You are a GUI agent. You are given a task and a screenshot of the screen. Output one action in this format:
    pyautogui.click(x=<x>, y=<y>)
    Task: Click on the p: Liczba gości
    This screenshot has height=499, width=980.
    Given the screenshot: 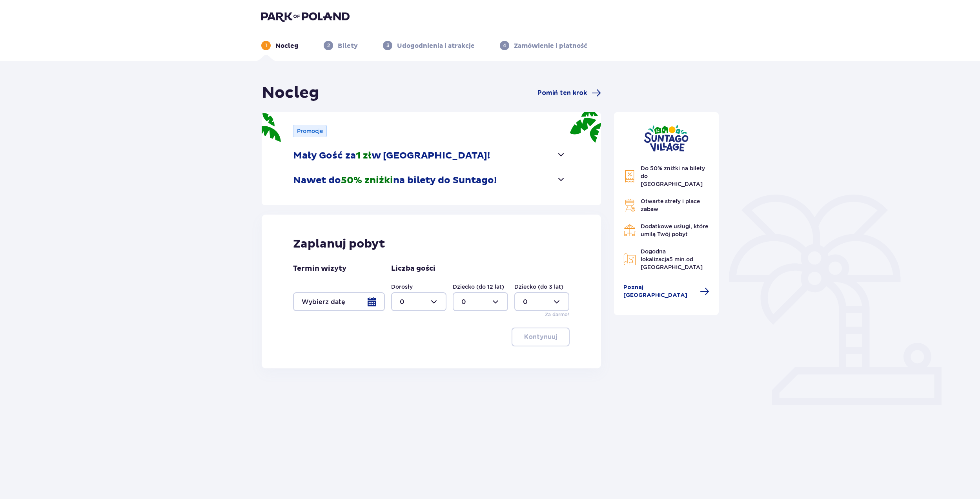 What is the action you would take?
    pyautogui.click(x=413, y=269)
    